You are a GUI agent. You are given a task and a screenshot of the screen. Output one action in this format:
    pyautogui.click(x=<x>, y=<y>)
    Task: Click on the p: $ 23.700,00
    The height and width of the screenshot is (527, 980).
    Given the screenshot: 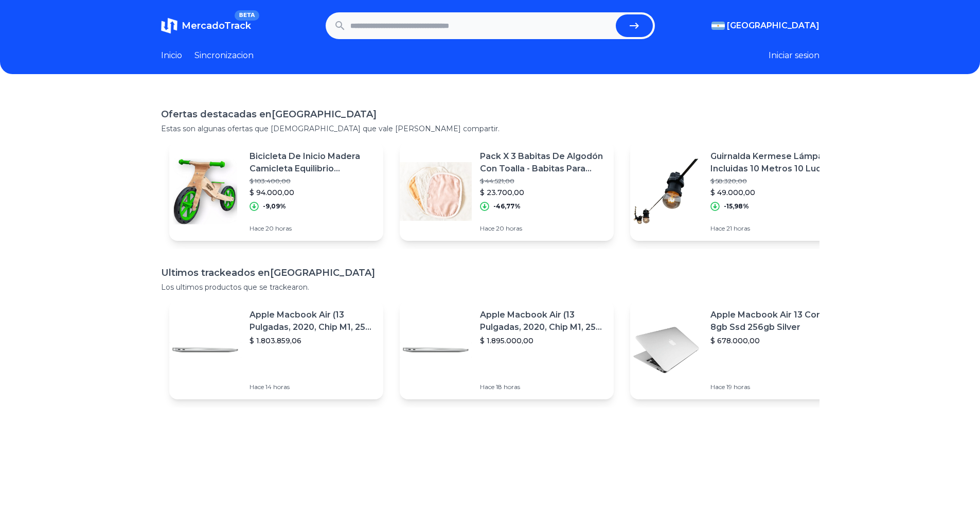 What is the action you would take?
    pyautogui.click(x=543, y=192)
    